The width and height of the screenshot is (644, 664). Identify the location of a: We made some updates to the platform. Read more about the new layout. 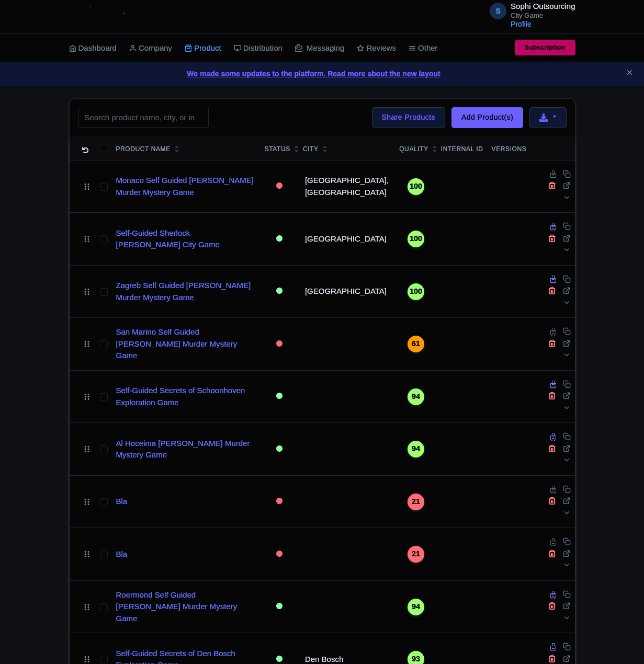
(322, 74).